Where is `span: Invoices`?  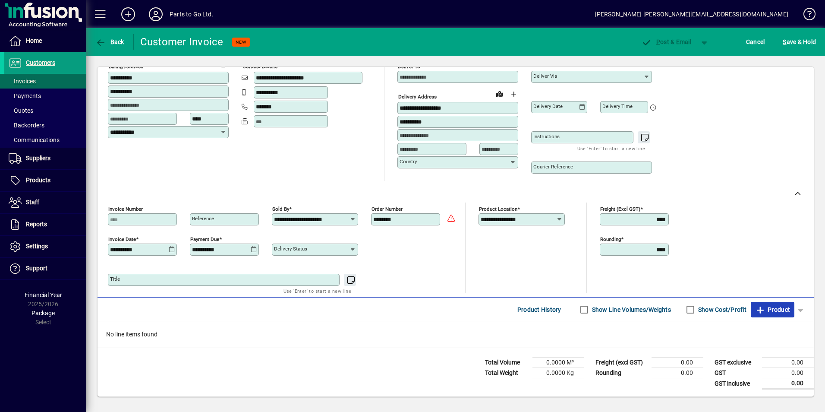
span: Invoices is located at coordinates (22, 81).